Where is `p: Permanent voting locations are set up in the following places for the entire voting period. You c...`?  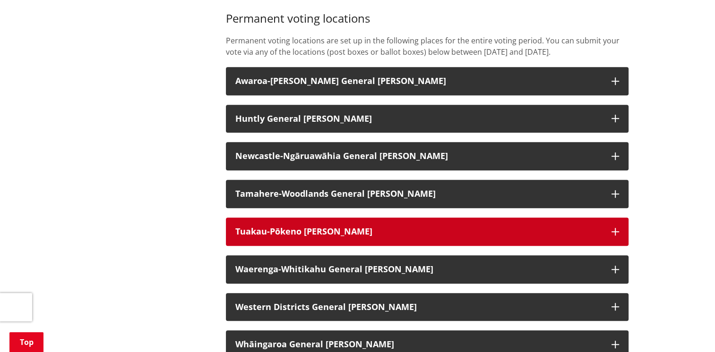 p: Permanent voting locations are set up in the following places for the entire voting period. You c... is located at coordinates (427, 46).